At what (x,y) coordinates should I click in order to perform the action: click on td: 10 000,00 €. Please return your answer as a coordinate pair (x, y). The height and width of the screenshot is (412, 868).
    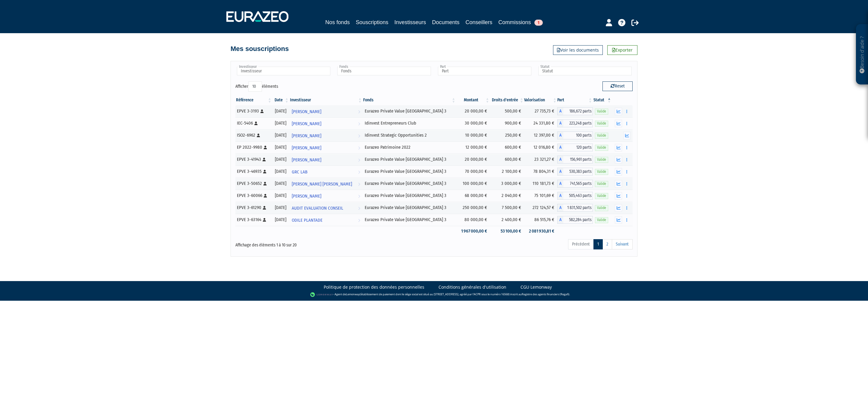
    Looking at the image, I should click on (473, 135).